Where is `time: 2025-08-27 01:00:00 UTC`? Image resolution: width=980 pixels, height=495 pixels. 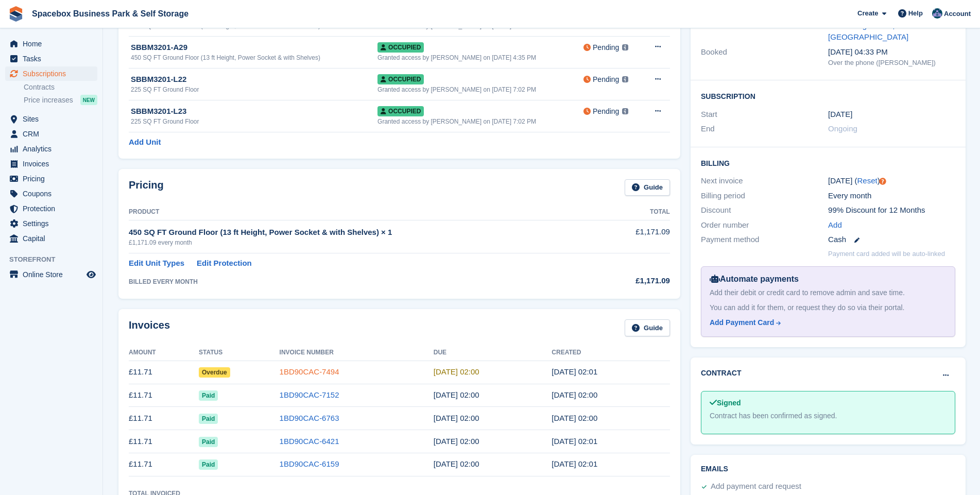 time: 2025-08-27 01:00:00 UTC is located at coordinates (456, 371).